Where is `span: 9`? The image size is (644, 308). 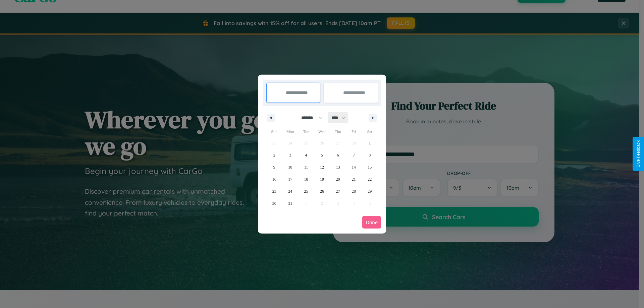 span: 9 is located at coordinates (274, 167).